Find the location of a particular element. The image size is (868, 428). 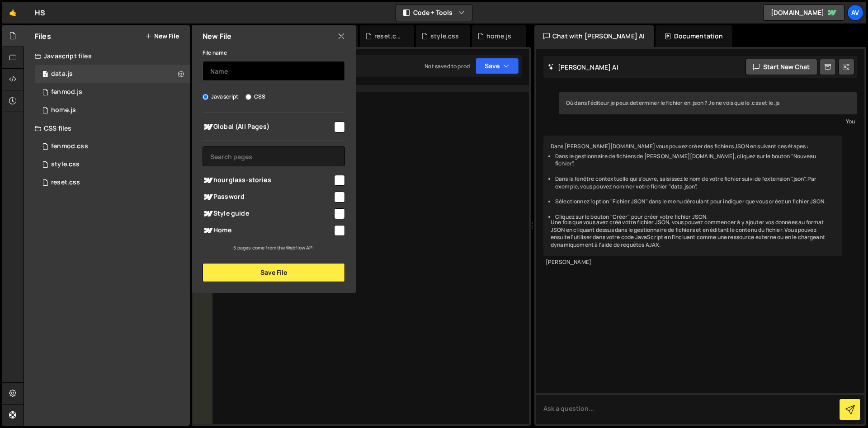

input: Javascript is located at coordinates (205, 97).